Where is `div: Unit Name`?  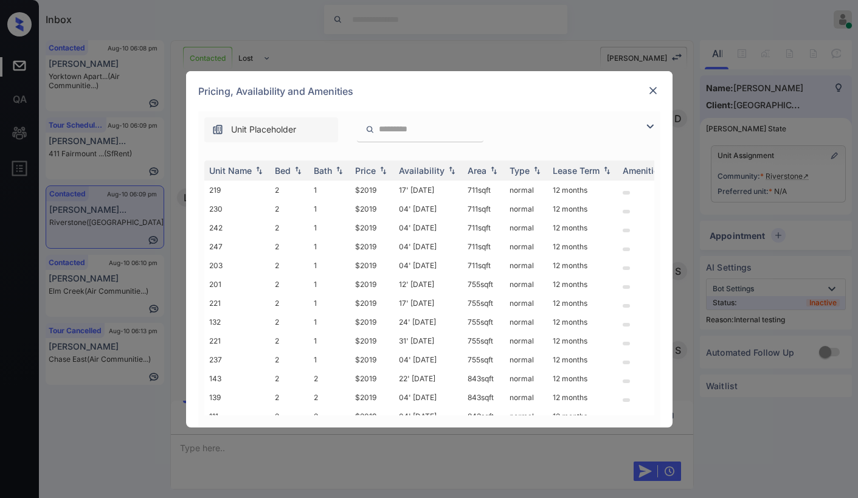
div: Unit Name is located at coordinates (230, 170).